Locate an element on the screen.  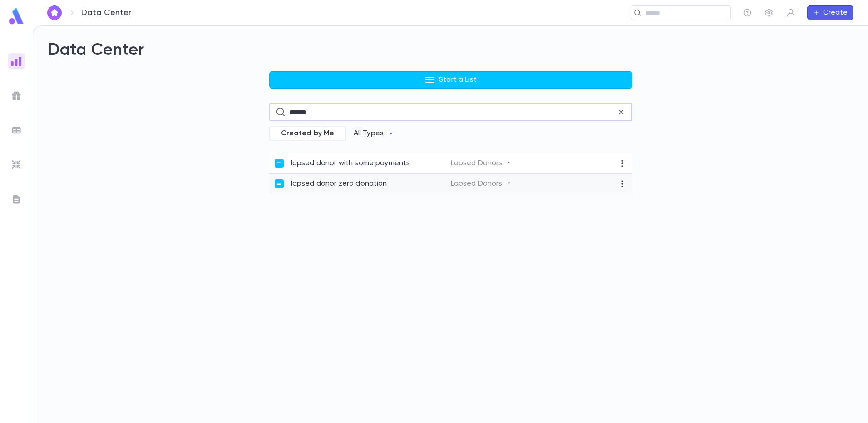
button: Create is located at coordinates (830, 13).